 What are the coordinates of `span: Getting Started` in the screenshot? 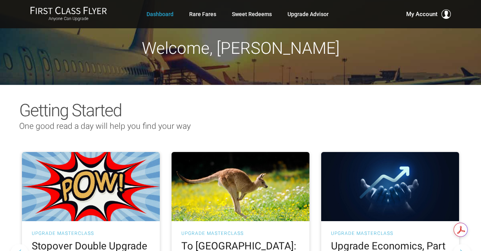 It's located at (70, 110).